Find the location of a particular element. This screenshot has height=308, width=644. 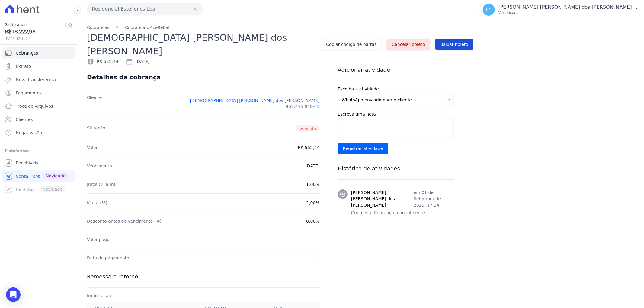

div: Importação is located at coordinates (203, 296).